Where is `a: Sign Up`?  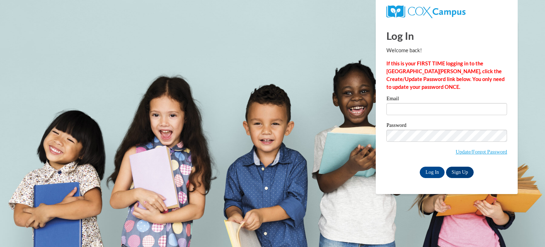
a: Sign Up is located at coordinates (460, 172).